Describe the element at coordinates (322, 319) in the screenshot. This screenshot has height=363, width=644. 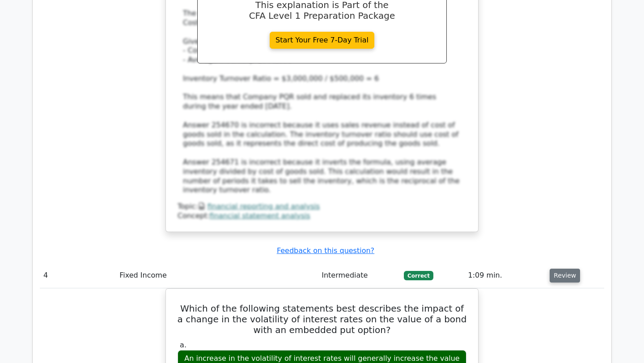
I see `h5: Which of the following statements best describes the impact of a change in the volatility of inte...` at that location.